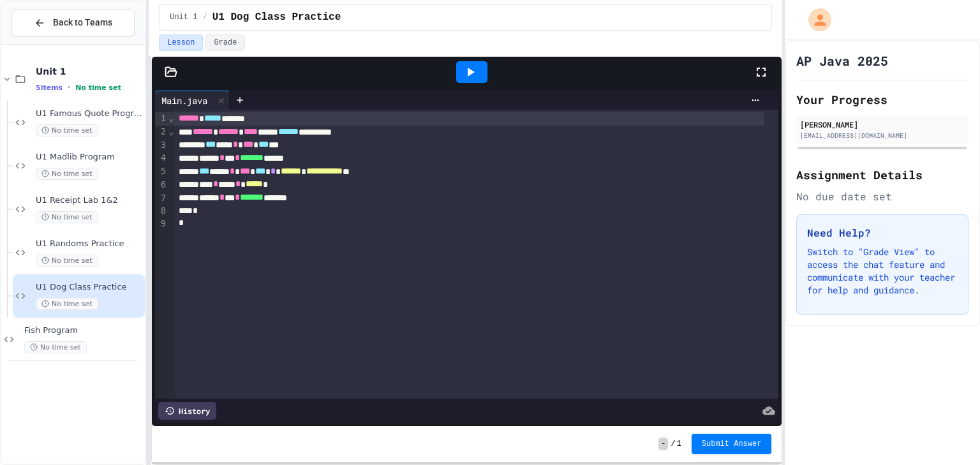 This screenshot has height=465, width=980. I want to click on span: U1 Famous Quote Program, so click(88, 113).